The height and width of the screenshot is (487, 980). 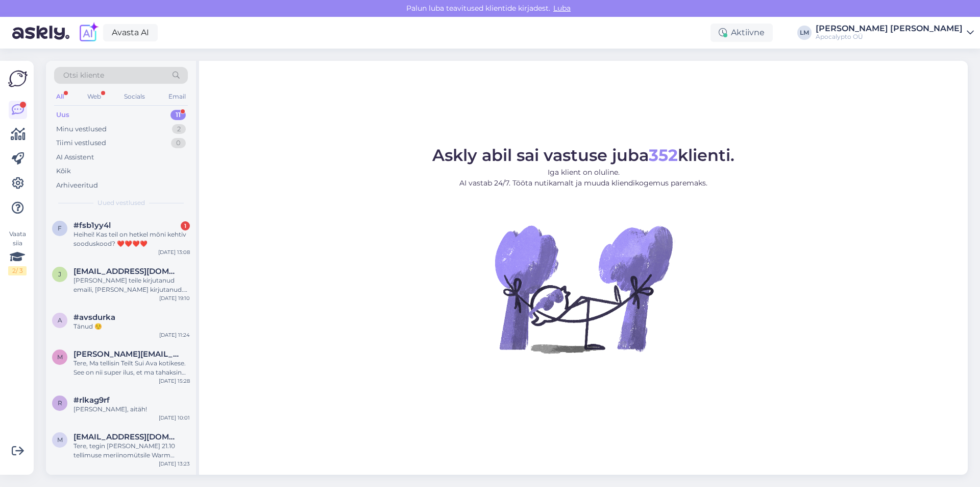 What do you see at coordinates (663, 155) in the screenshot?
I see `b: 352` at bounding box center [663, 155].